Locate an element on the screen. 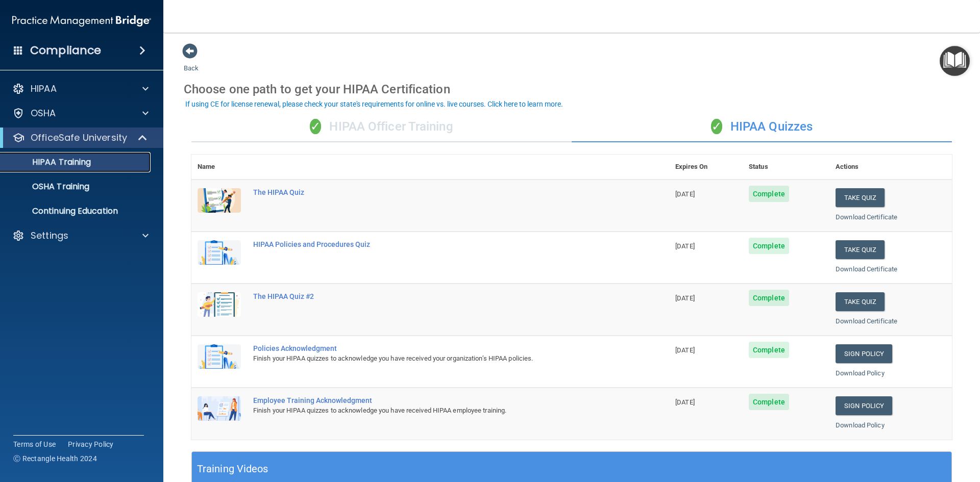 The width and height of the screenshot is (980, 482). div: HIPAA Quizzes is located at coordinates (761, 127).